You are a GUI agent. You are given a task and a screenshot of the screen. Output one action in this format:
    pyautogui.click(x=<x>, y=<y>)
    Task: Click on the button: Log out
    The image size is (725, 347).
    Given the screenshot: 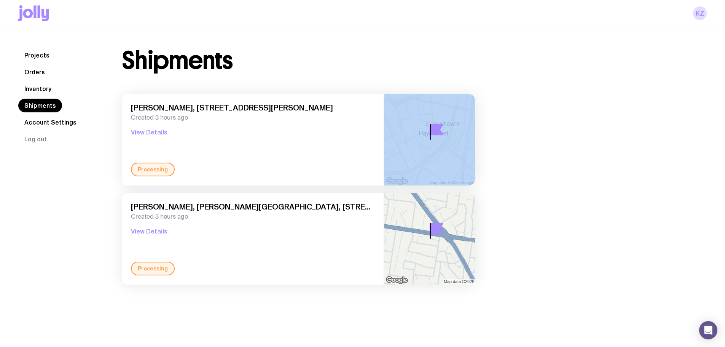 What is the action you would take?
    pyautogui.click(x=35, y=139)
    